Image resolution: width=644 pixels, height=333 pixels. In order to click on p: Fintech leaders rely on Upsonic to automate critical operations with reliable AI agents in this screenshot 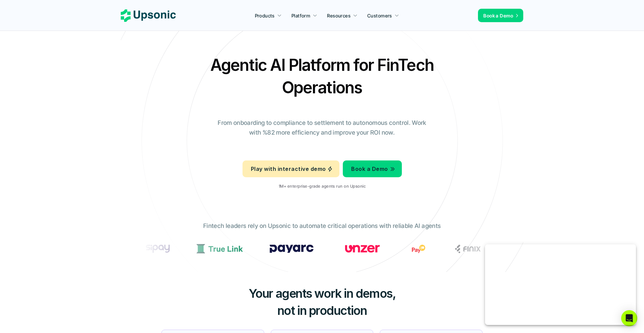, I will do `click(322, 226)`.